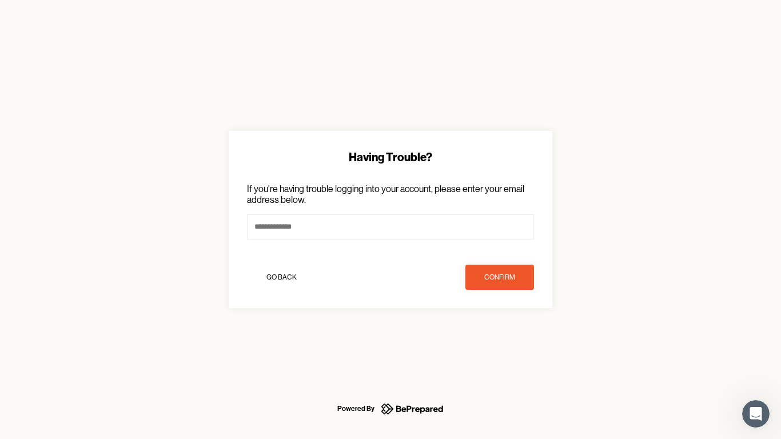 Image resolution: width=781 pixels, height=439 pixels. What do you see at coordinates (281, 277) in the screenshot?
I see `div: Go Back` at bounding box center [281, 277].